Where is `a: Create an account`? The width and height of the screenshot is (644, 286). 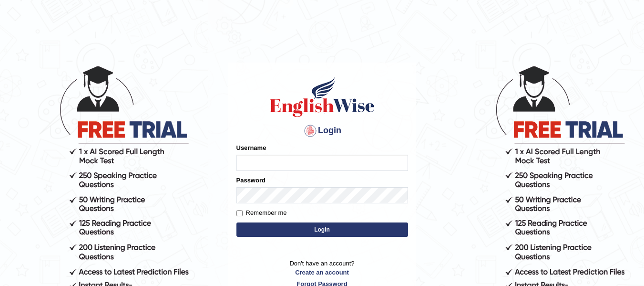
a: Create an account is located at coordinates (322, 272).